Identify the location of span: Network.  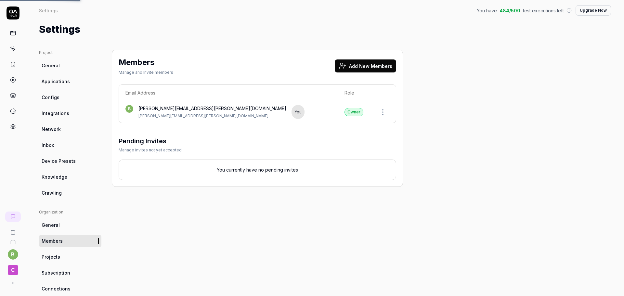
(51, 129).